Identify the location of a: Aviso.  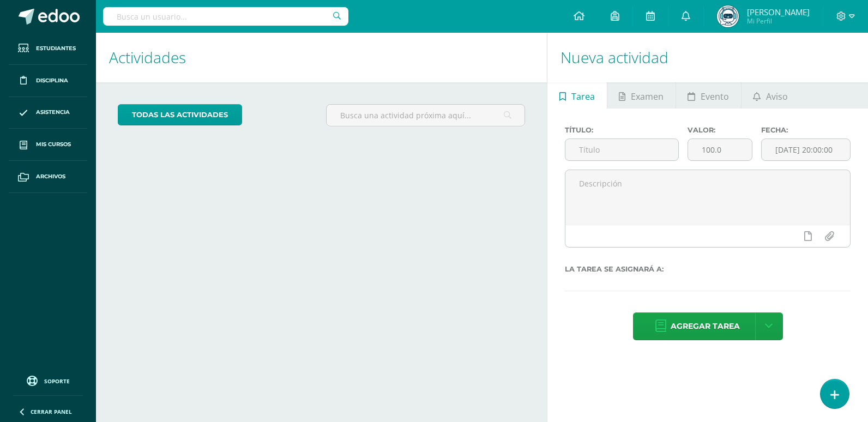
(770, 95).